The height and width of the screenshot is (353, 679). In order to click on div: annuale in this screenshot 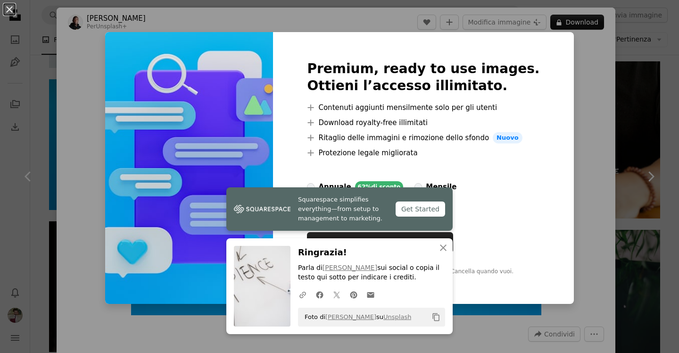, I will do `click(334, 187)`.